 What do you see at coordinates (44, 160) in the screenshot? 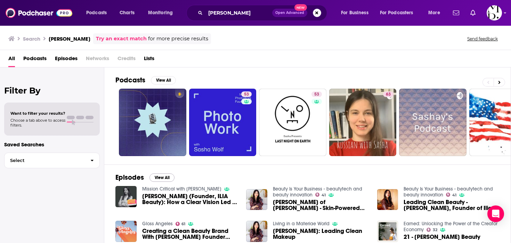
I see `span: Select` at bounding box center [44, 160].